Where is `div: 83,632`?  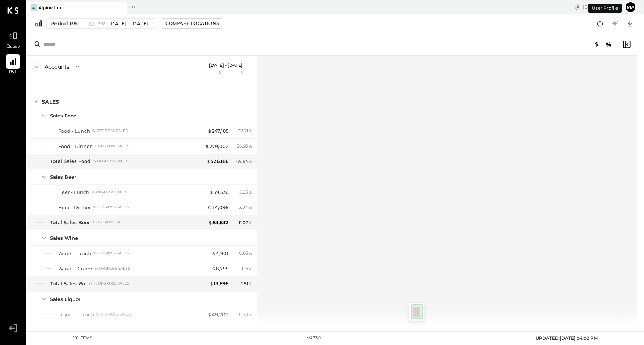
div: 83,632 is located at coordinates (218, 222).